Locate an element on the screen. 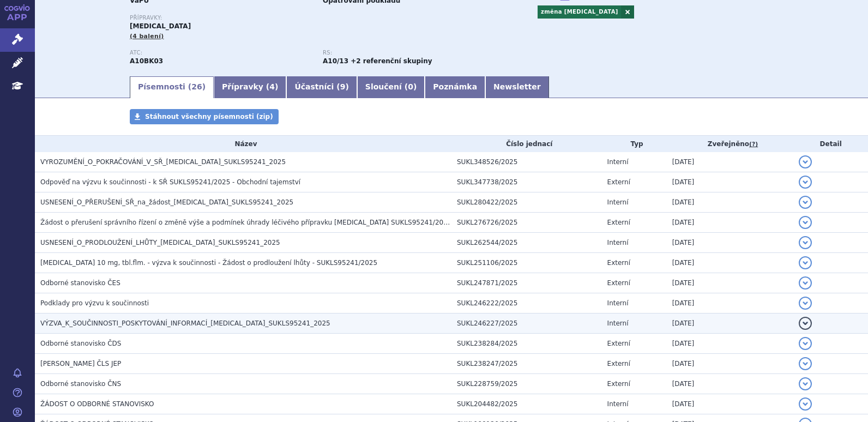 The image size is (868, 422). p: Přípravky: is located at coordinates (323, 18).